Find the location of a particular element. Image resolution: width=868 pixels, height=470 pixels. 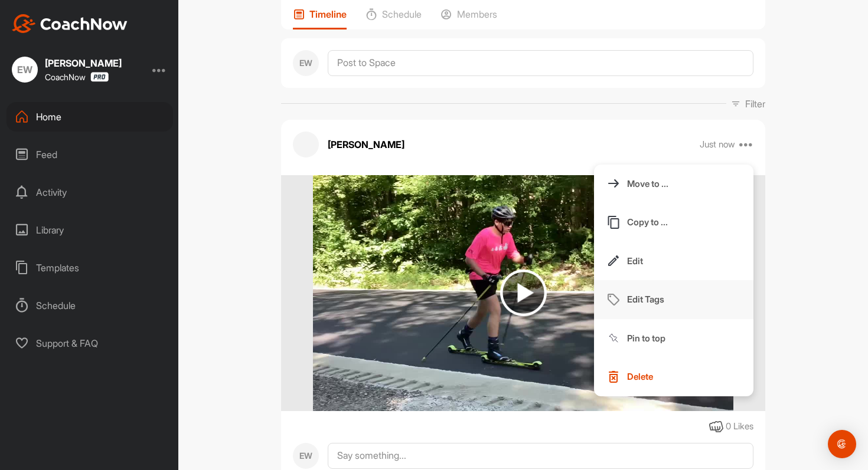

img: play is located at coordinates (524, 292).